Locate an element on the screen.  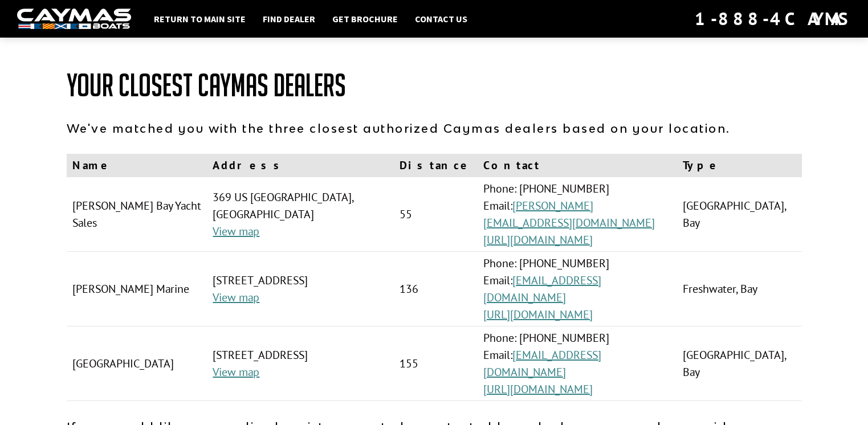
th: Name is located at coordinates (137, 165).